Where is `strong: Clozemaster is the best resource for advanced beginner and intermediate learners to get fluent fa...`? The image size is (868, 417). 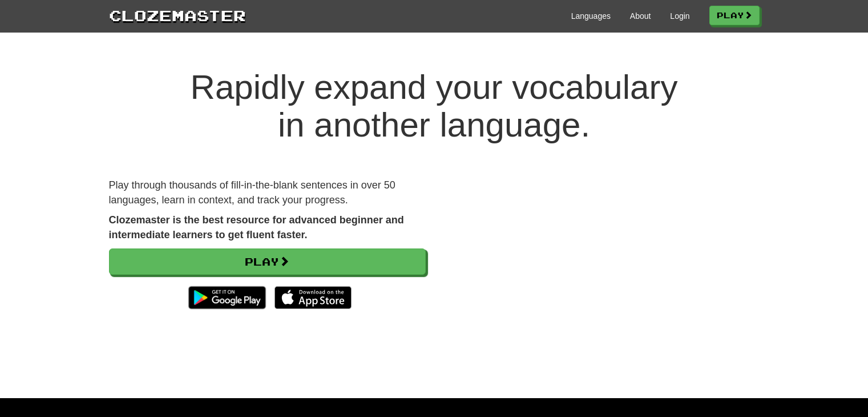 strong: Clozemaster is the best resource for advanced beginner and intermediate learners to get fluent fa... is located at coordinates (256, 228).